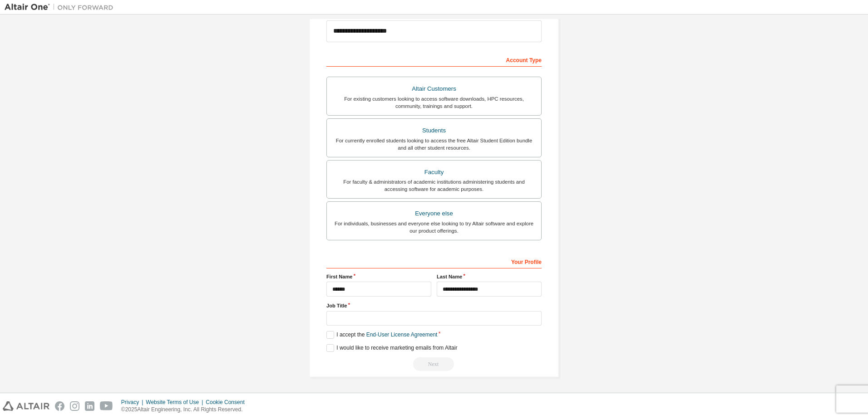  What do you see at coordinates (176, 403) in the screenshot?
I see `div: Website Terms of Use` at bounding box center [176, 403].